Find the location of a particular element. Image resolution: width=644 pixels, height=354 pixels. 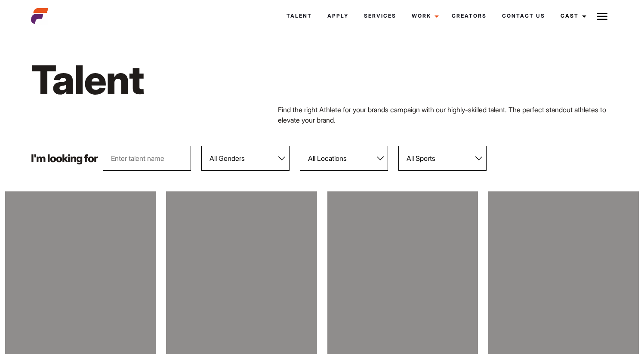

input: Enter talent name is located at coordinates (147, 159).